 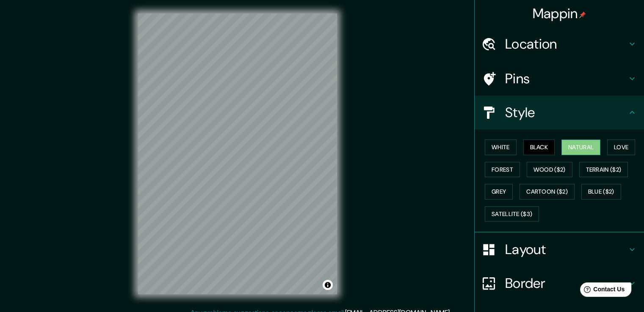 I want to click on h4: Layout, so click(x=566, y=249).